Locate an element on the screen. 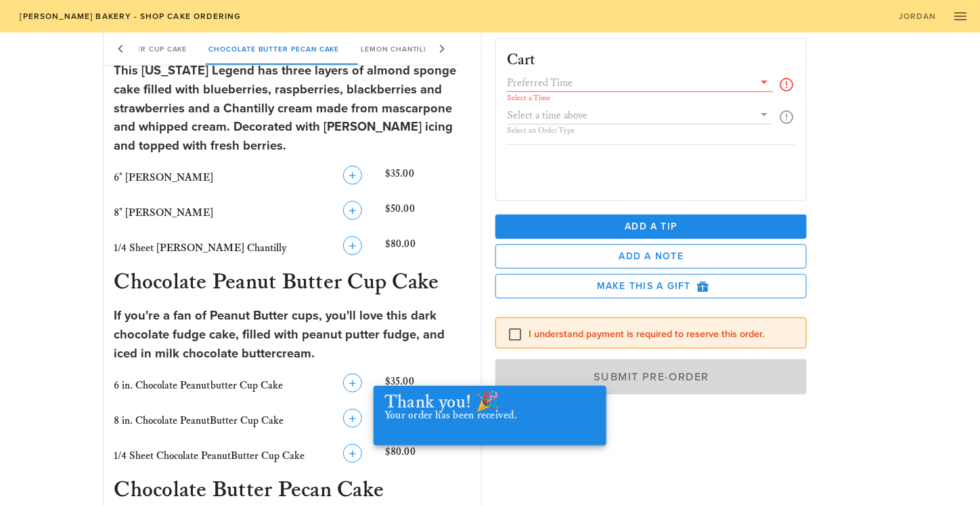  label: I understand payment is required to reserve this order. is located at coordinates (662, 335).